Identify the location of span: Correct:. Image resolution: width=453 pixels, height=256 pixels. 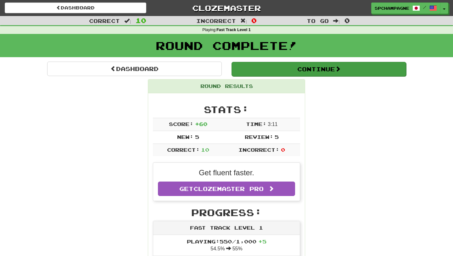
(183, 150).